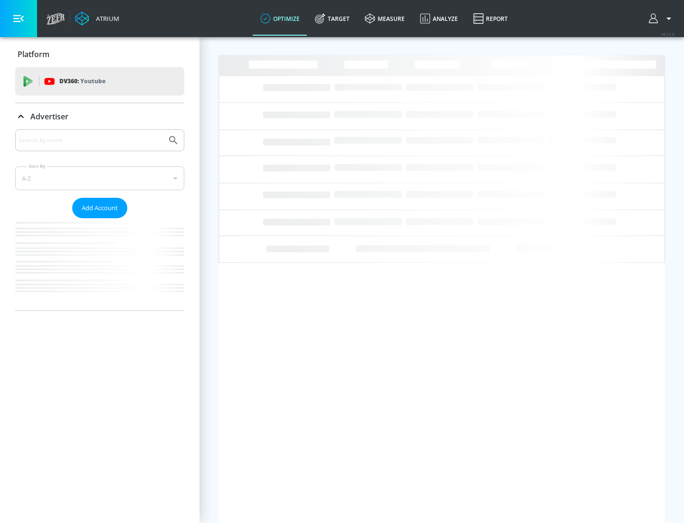 Image resolution: width=684 pixels, height=523 pixels. I want to click on p: DV360:, so click(82, 81).